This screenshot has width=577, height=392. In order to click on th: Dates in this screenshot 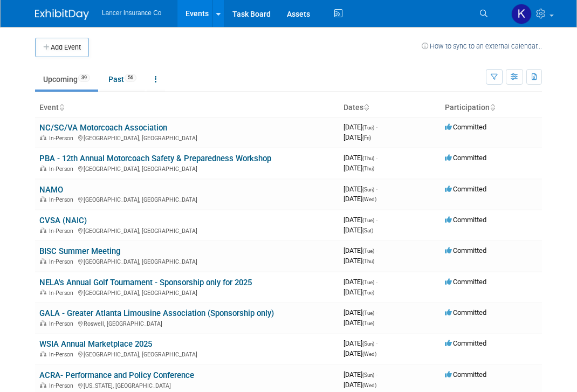, I will do `click(390, 108)`.